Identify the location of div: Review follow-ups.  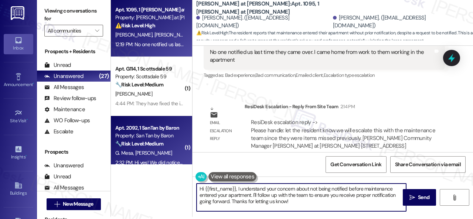
(70, 98).